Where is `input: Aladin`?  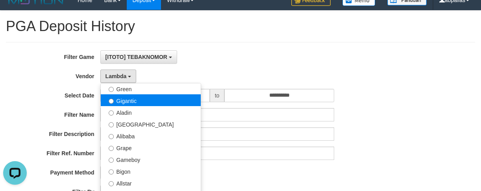
input: Aladin is located at coordinates (111, 113).